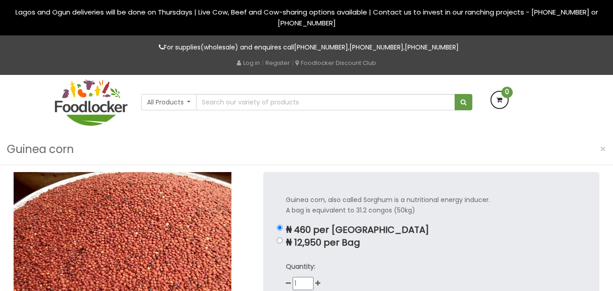  What do you see at coordinates (431, 242) in the screenshot?
I see `p: ₦ 12,950 per Bag` at bounding box center [431, 242].